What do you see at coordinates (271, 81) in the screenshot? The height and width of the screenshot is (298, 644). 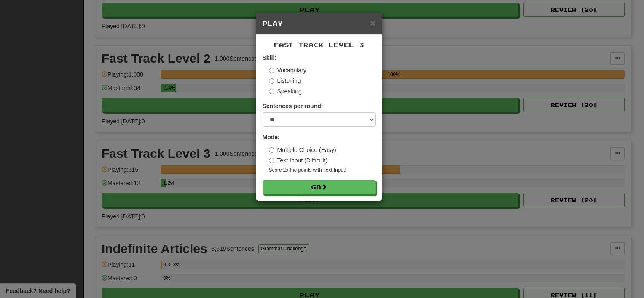 I see `input: Listening` at bounding box center [271, 81].